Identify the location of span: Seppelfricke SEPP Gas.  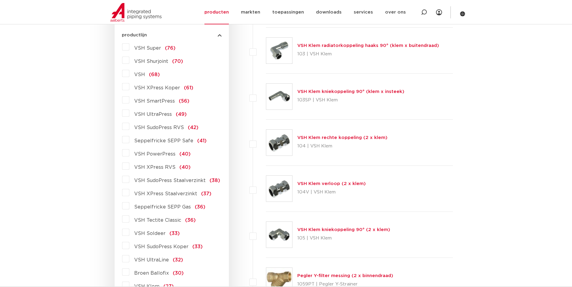
(162, 207).